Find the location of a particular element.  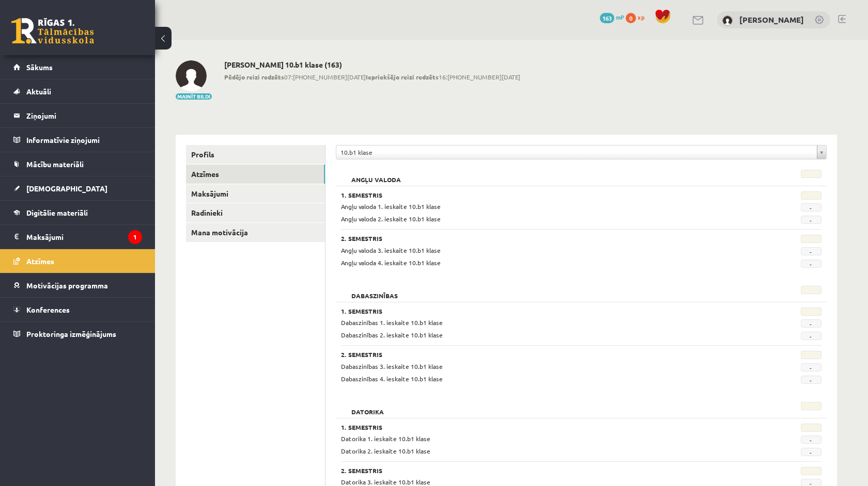

a: Aktuāli is located at coordinates (78, 91).